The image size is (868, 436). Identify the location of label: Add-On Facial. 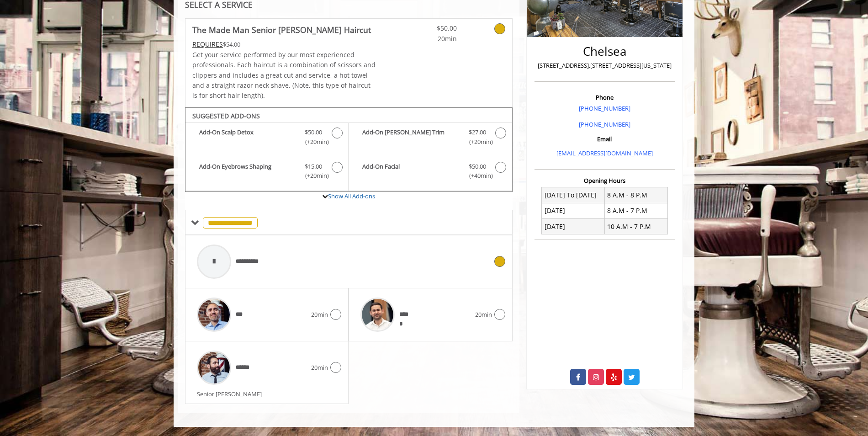
(430, 172).